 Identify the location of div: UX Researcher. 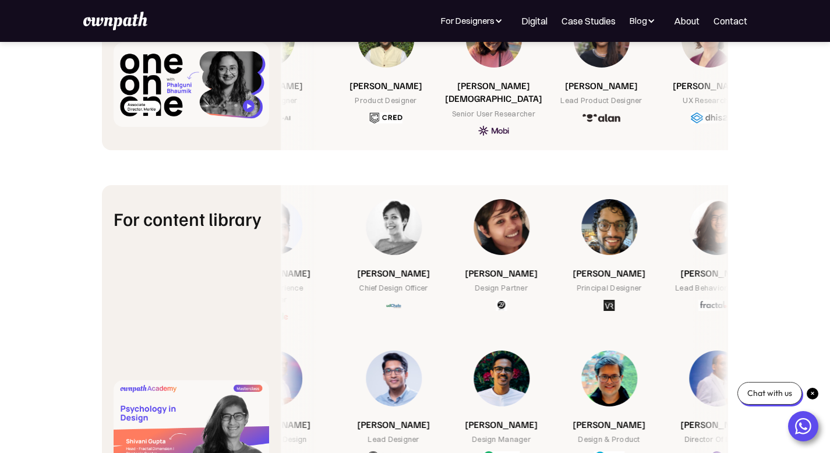
(709, 100).